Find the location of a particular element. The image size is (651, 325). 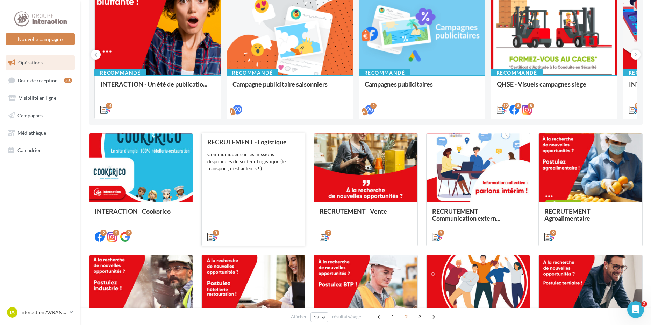

div: 7 is located at coordinates (328, 233).